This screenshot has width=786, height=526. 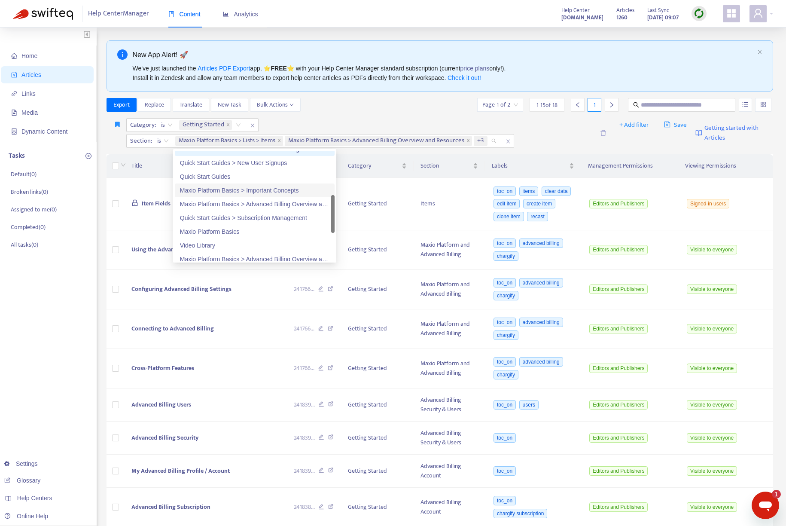 I want to click on span: Title, so click(x=202, y=166).